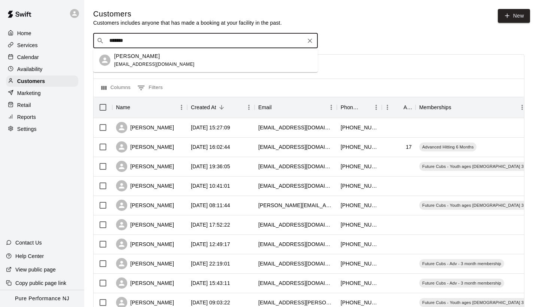 The width and height of the screenshot is (539, 307). Describe the element at coordinates (296, 128) in the screenshot. I see `div: heatherhornyak1@gmail.com` at that location.